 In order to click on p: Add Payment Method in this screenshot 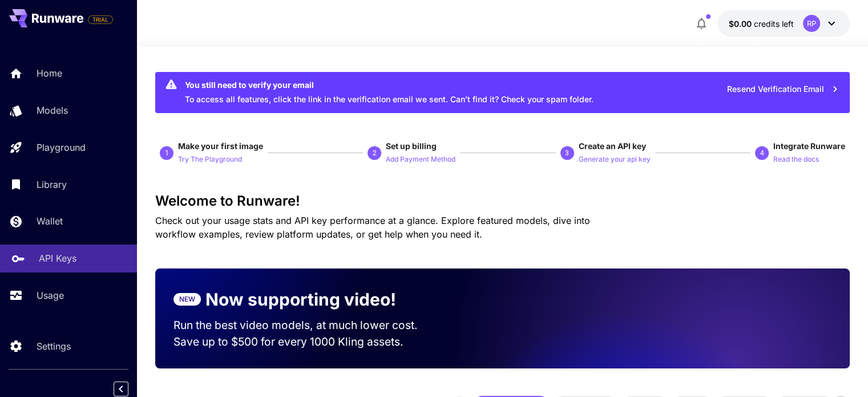, I will do `click(421, 159)`.